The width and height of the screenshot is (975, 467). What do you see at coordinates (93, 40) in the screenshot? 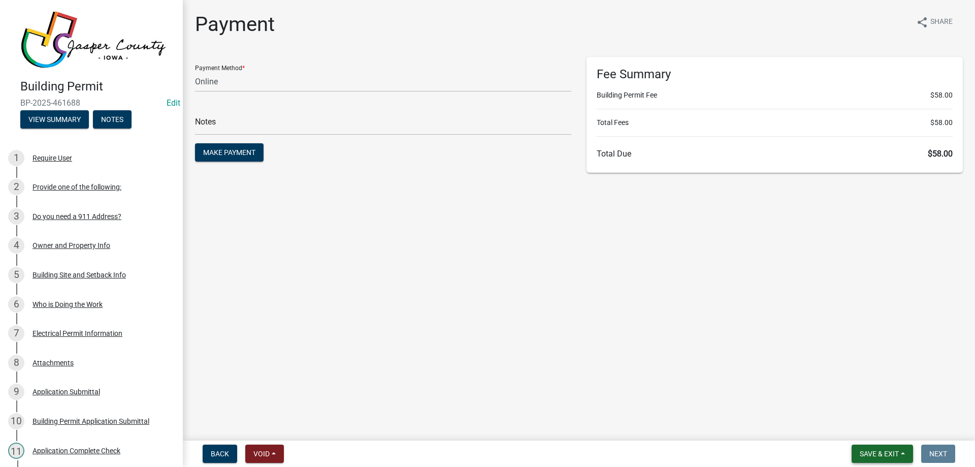
I see `img: Jasper County, Iowa` at bounding box center [93, 40].